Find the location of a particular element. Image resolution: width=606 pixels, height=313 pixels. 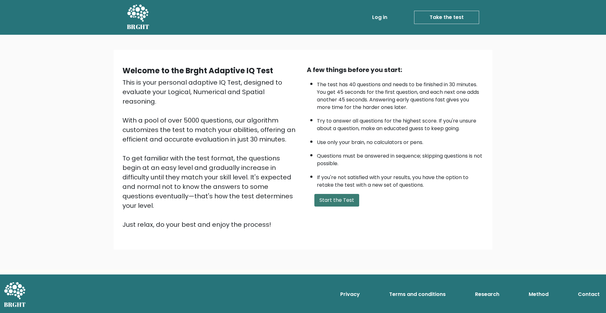

li: If you're not satisfied with your results, you have the option to retake the test with a new set ... is located at coordinates (400, 179).